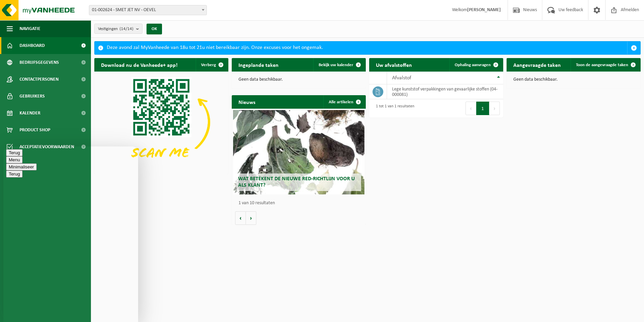 Image resolution: width=644 pixels, height=322 pixels. I want to click on span: Gebruikers, so click(32, 96).